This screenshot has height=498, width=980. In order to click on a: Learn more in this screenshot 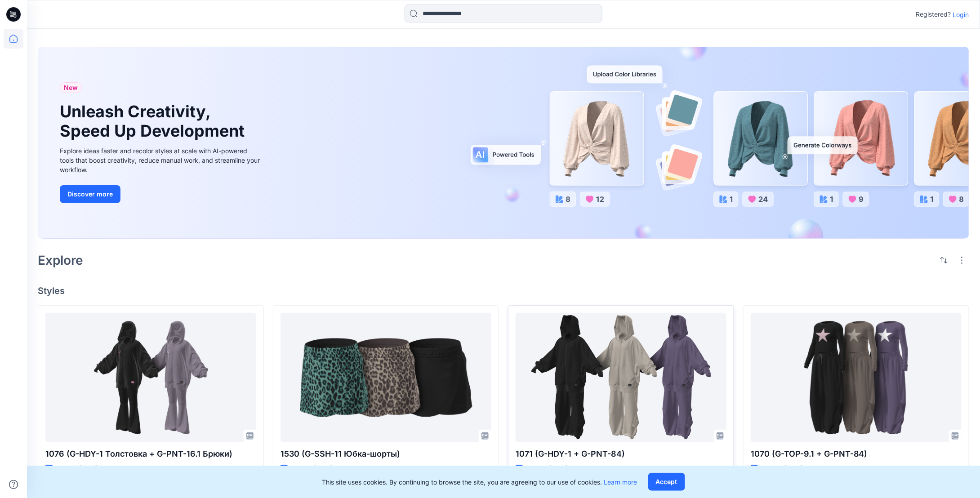, I will do `click(621, 482)`.